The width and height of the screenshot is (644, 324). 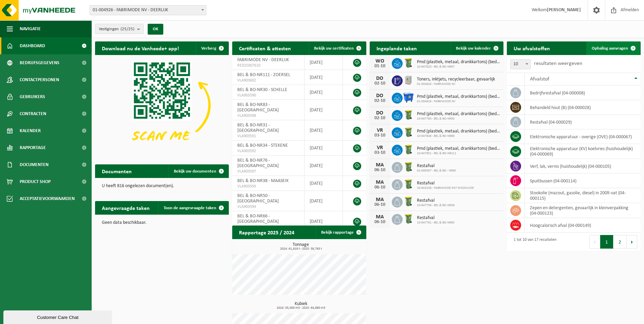 I want to click on span: VLA903591, so click(x=268, y=136).